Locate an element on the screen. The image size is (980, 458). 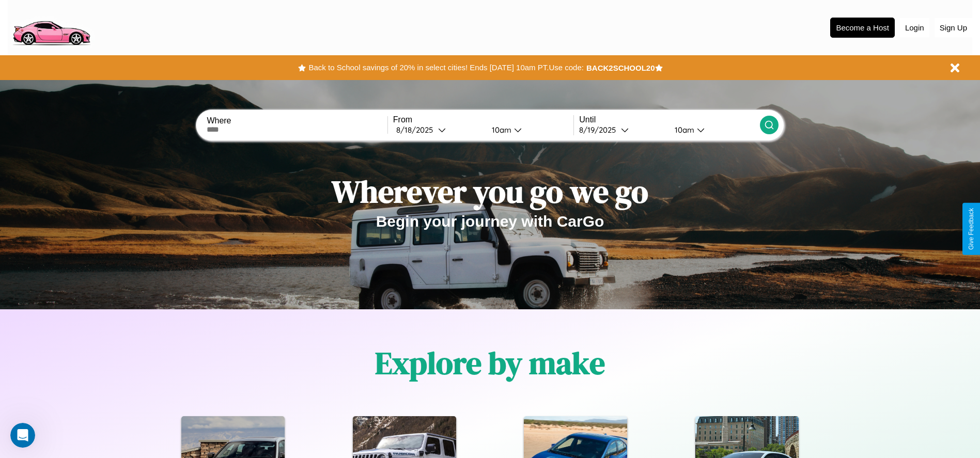
div: 8 / 18 / 2025 is located at coordinates (417, 130).